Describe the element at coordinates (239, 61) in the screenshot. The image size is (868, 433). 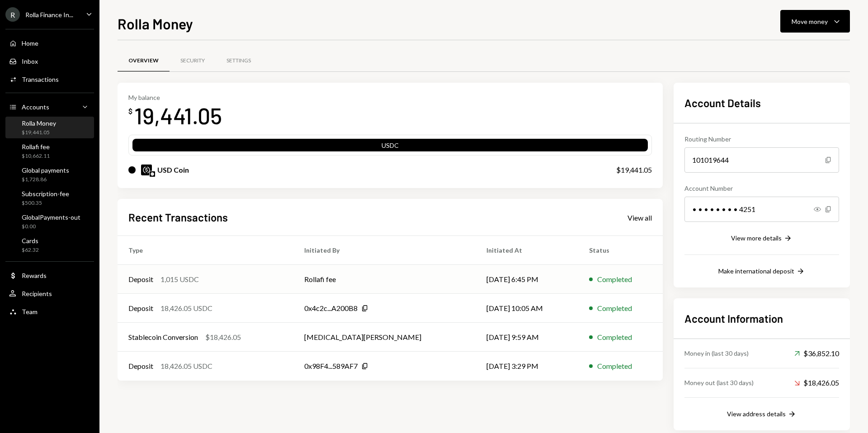
I see `div: Settings` at that location.